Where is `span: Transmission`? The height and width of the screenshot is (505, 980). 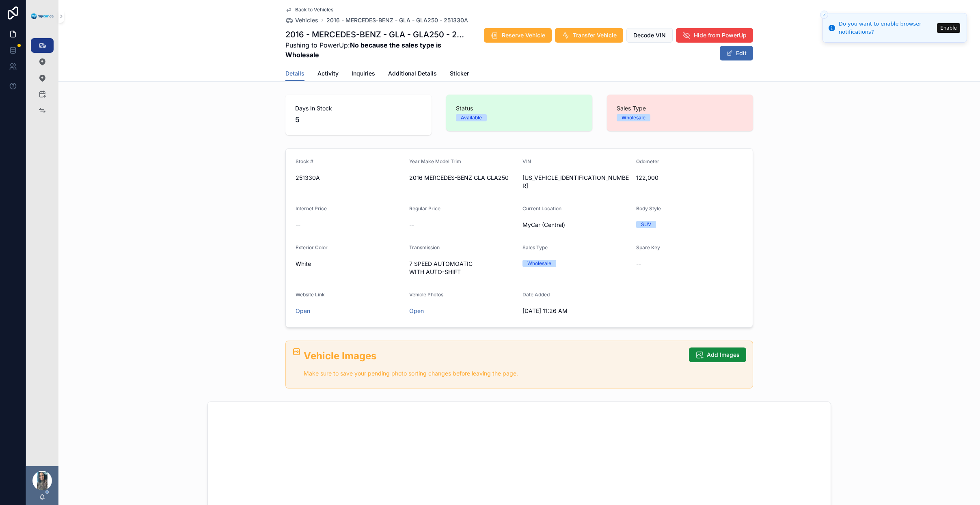
span: Transmission is located at coordinates (425, 247).